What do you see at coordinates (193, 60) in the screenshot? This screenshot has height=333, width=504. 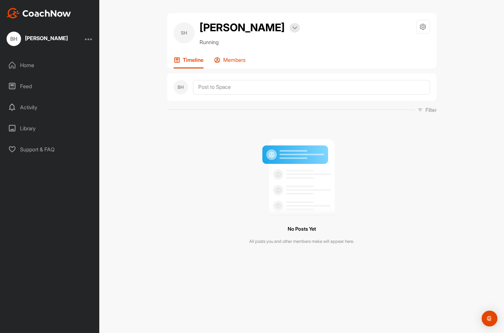 I see `p: Timeline` at bounding box center [193, 60].